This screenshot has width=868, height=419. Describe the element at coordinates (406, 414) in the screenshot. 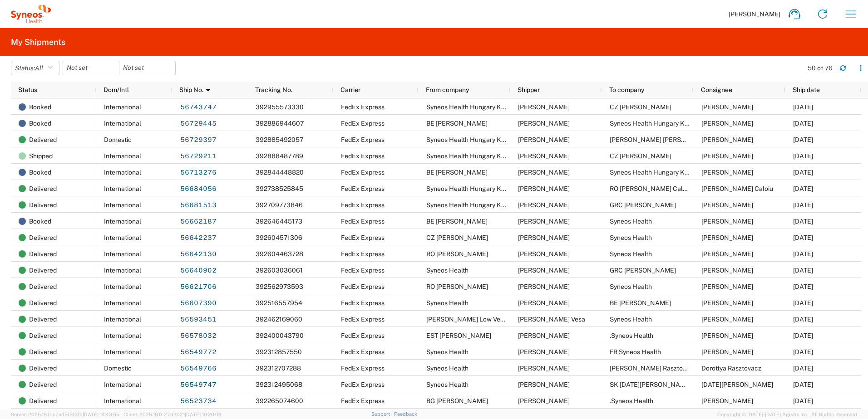

I see `a: Feedback` at that location.